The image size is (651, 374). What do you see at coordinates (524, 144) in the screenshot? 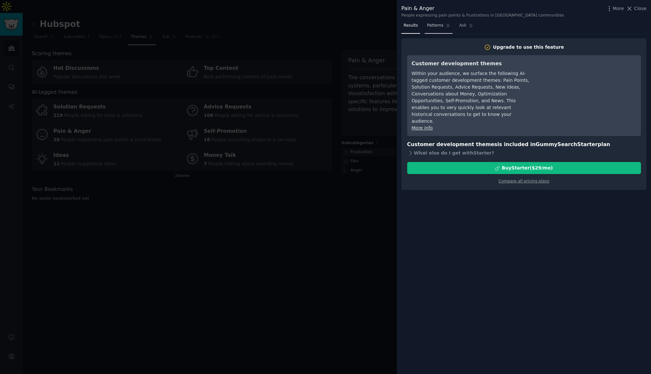
I see `h3: Customer development themes is included in plan` at bounding box center [524, 144].